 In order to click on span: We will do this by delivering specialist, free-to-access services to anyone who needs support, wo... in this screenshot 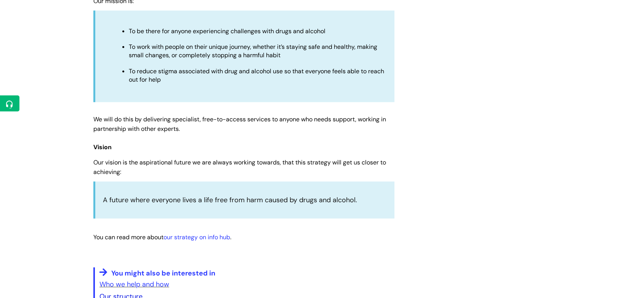, I will do `click(240, 124)`.